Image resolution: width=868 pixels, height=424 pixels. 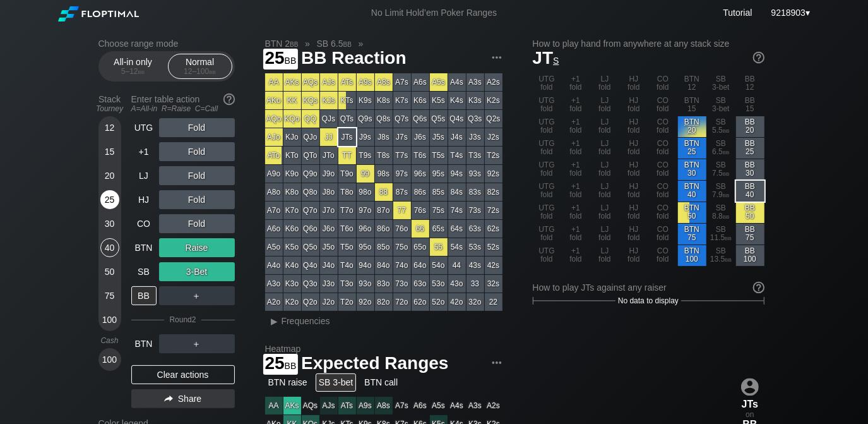 I want to click on div: AKs, so click(x=292, y=82).